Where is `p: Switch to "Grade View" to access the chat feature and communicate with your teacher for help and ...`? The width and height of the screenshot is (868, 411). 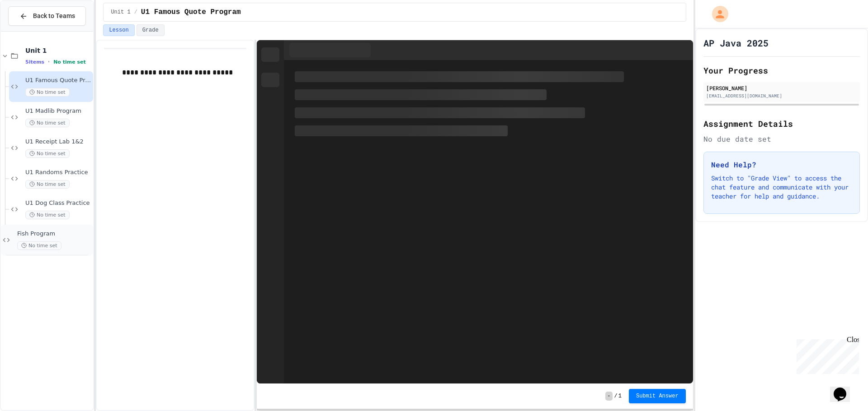 p: Switch to "Grade View" to access the chat feature and communicate with your teacher for help and ... is located at coordinates (781, 188).